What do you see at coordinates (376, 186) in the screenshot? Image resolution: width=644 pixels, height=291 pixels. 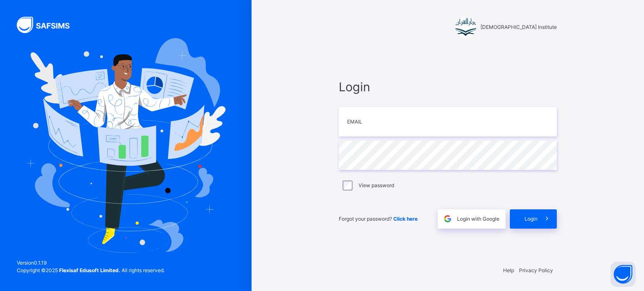 I see `label: View password` at bounding box center [376, 186].